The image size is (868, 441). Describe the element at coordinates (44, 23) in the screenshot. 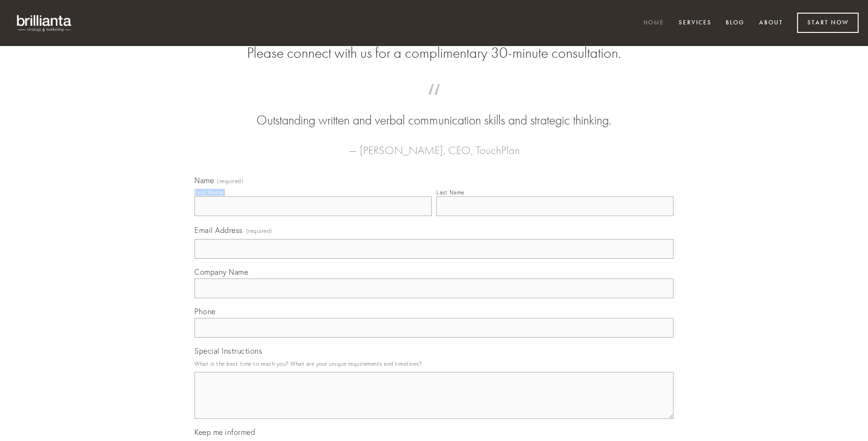

I see `img: brillianta - research, strategy, marketing` at that location.